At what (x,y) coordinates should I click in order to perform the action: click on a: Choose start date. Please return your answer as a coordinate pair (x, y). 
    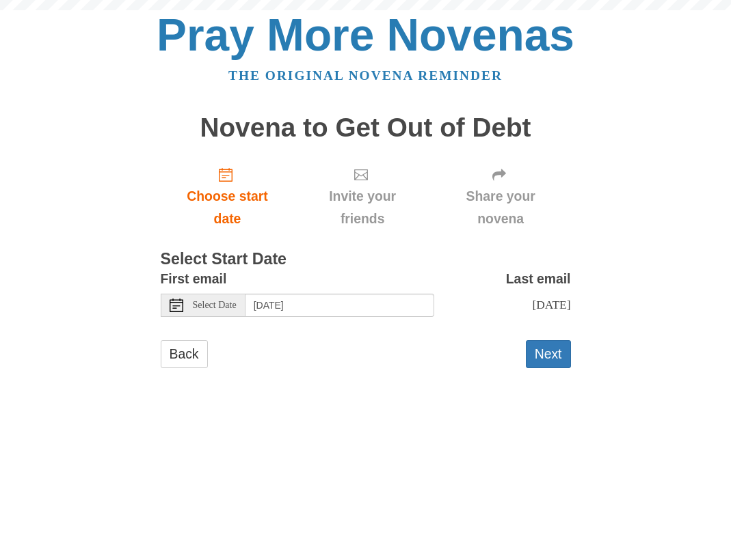
    Looking at the image, I should click on (228, 196).